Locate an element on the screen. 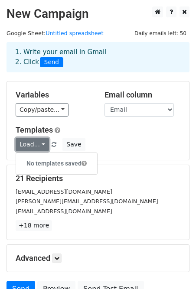  h5: 21 Recipients is located at coordinates (98, 179).